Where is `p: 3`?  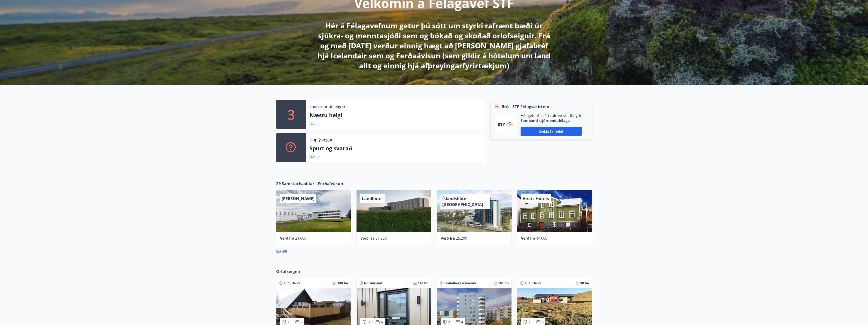 p: 3 is located at coordinates (291, 114).